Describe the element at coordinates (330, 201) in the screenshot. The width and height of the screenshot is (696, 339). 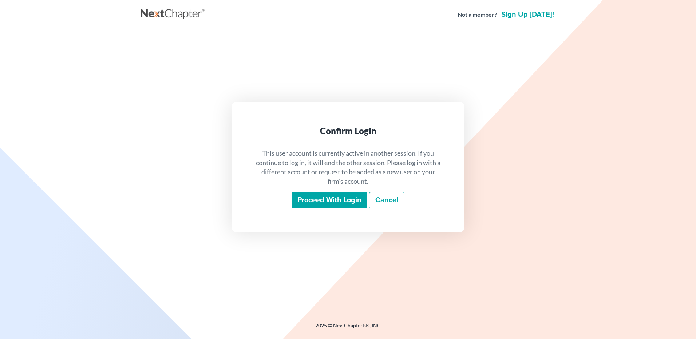
I see `input: Proceed with login` at that location.